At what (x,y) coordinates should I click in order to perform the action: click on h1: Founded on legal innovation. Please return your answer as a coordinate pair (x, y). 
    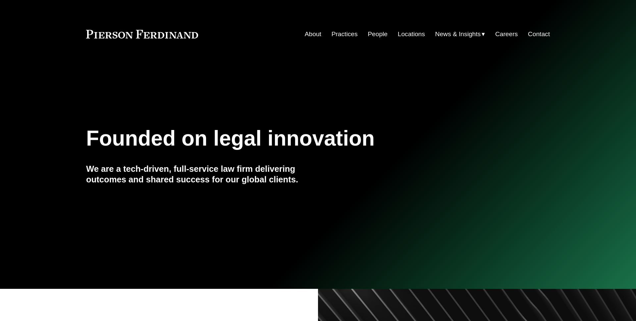
    Looking at the image, I should click on (279, 138).